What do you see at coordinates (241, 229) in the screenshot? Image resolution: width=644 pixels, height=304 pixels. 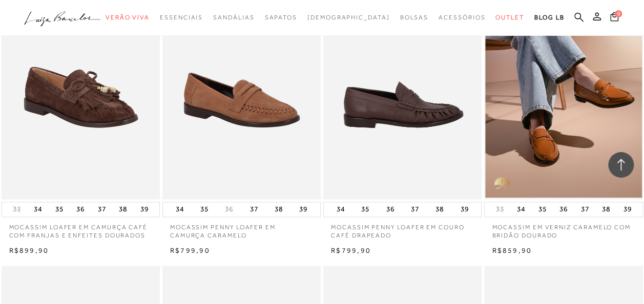 I see `p: MOCASSIM PENNY LOAFER EM CAMURÇA CARAMELO` at bounding box center [241, 229].